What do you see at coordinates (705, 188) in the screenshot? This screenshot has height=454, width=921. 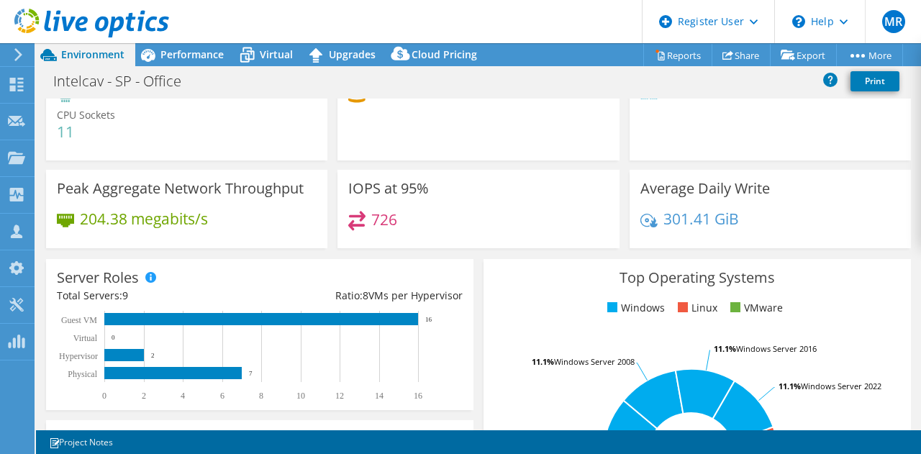 I see `h3: Average Daily Write` at bounding box center [705, 188].